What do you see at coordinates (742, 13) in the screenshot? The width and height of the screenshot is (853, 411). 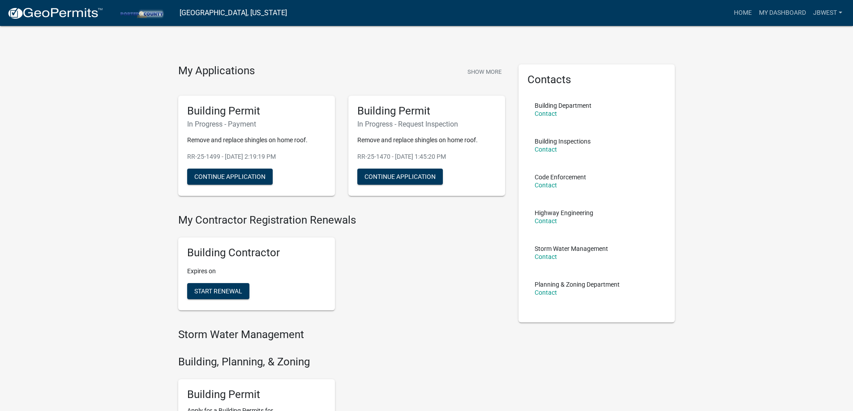 I see `a: Home` at bounding box center [742, 13].